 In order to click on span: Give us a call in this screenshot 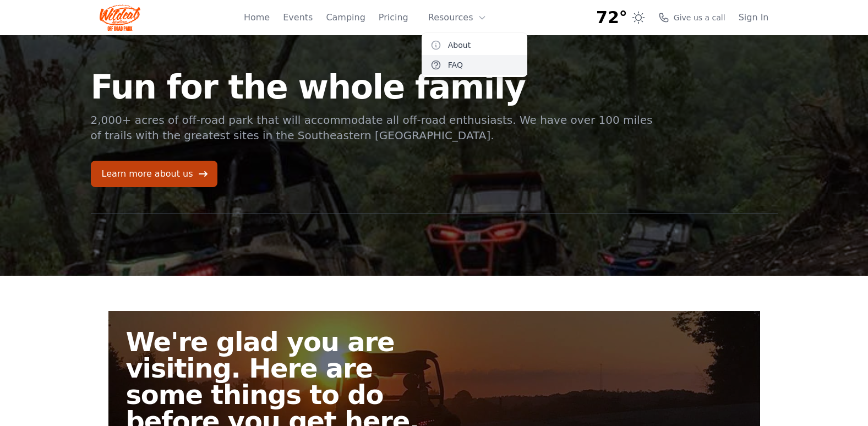, I will do `click(700, 18)`.